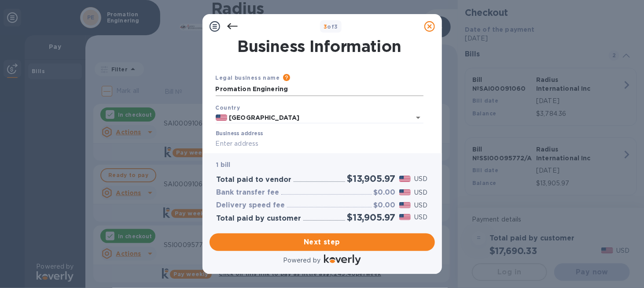 The width and height of the screenshot is (644, 288). What do you see at coordinates (251, 205) in the screenshot?
I see `h3: Delivery speed fee` at bounding box center [251, 205].